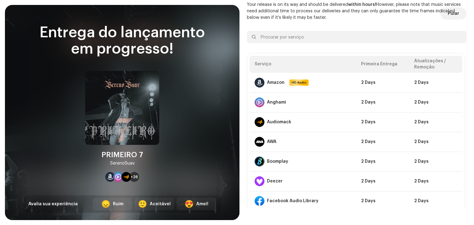 This screenshot has height=225, width=474. Describe the element at coordinates (276, 83) in the screenshot. I see `div: Amazon` at that location.